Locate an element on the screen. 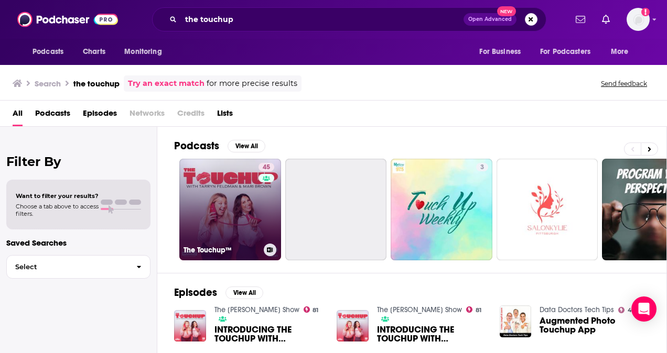 This screenshot has width=667, height=353. img: Podchaser - Follow, Share and Rate Podcasts is located at coordinates (68, 19).